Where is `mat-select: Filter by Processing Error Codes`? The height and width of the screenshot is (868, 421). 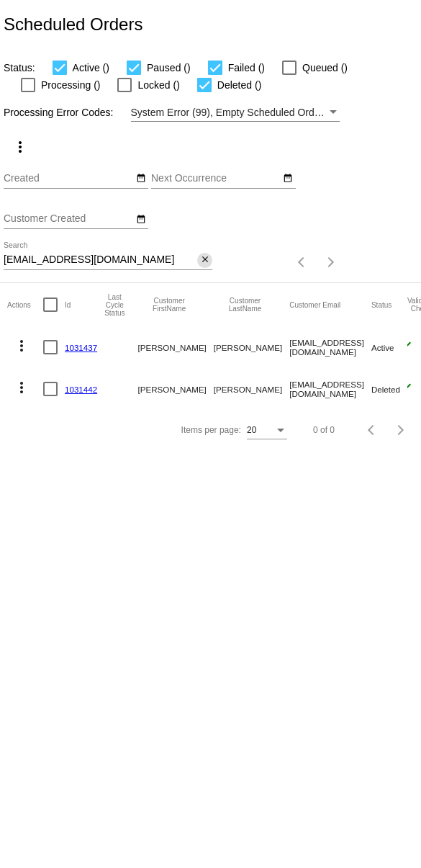 mat-select: Filter by Processing Error Codes is located at coordinates (236, 113).